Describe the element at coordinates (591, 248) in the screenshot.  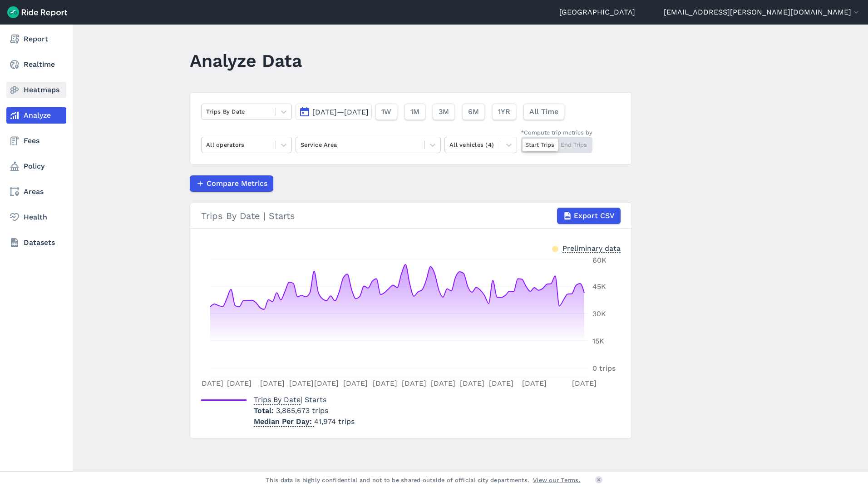
I see `div: Preliminary data` at that location.